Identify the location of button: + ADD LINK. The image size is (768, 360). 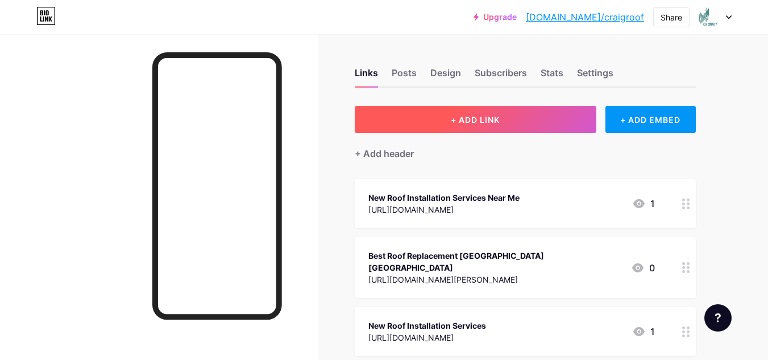
(475, 119).